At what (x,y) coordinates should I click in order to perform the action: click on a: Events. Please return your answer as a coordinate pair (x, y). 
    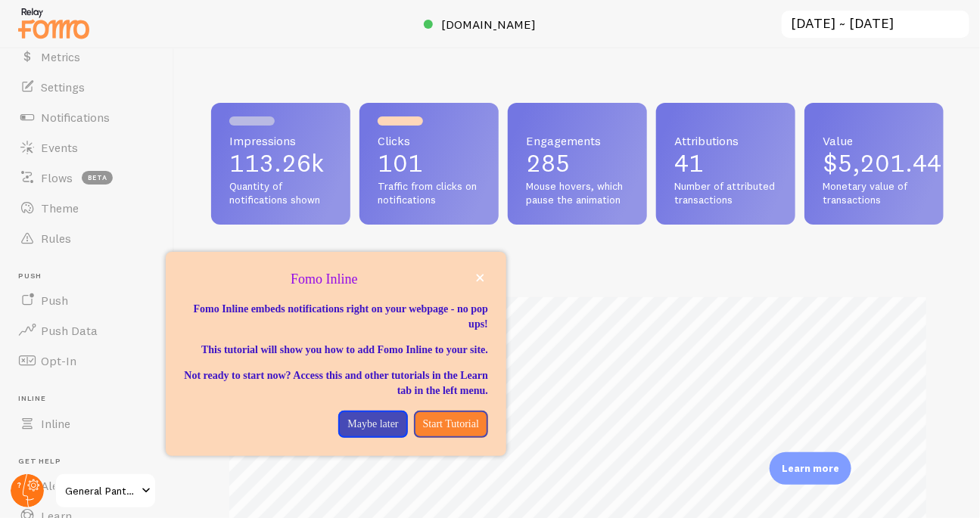
    Looking at the image, I should click on (87, 147).